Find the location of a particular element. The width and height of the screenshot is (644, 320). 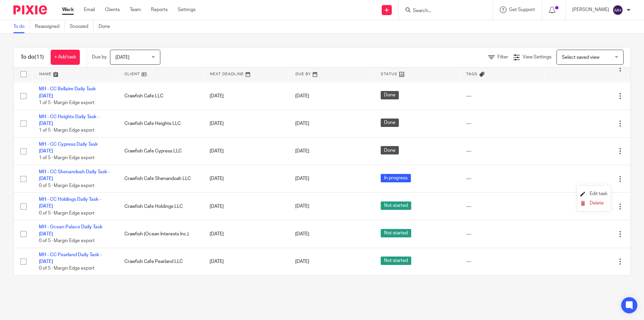

span: View Settings is located at coordinates (537, 57).